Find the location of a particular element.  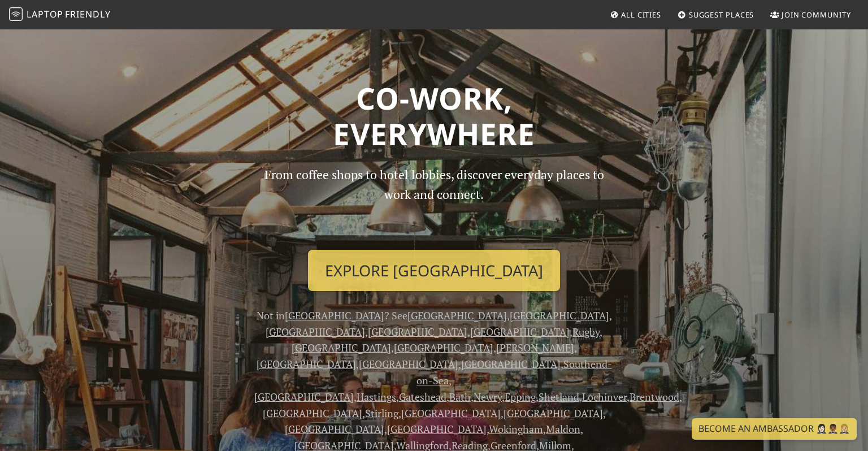

a: Bath is located at coordinates (460, 397).